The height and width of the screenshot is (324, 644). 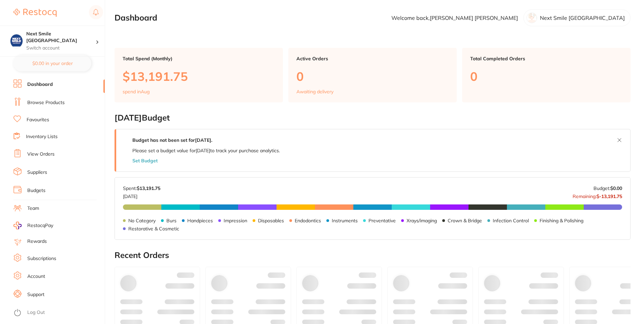 I want to click on a: Rewards, so click(x=37, y=241).